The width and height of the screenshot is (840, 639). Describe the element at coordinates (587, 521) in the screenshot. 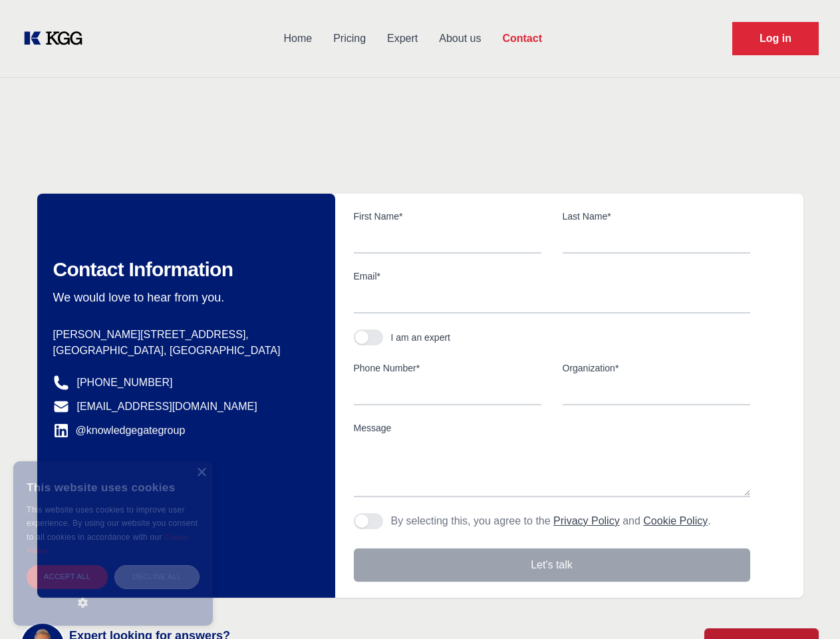

I see `a: Privacy Policy` at that location.